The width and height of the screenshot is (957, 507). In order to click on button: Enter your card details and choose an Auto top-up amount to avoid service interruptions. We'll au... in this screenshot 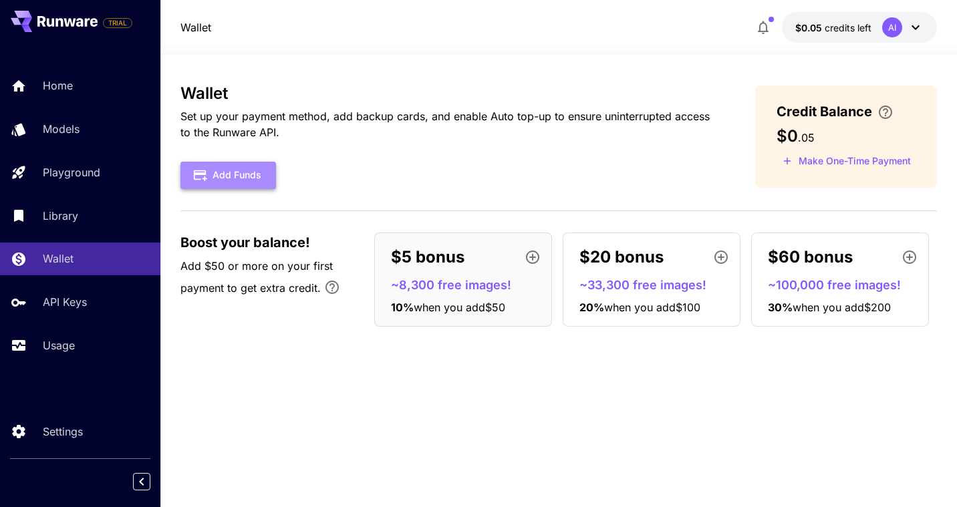, I will do `click(885, 112)`.